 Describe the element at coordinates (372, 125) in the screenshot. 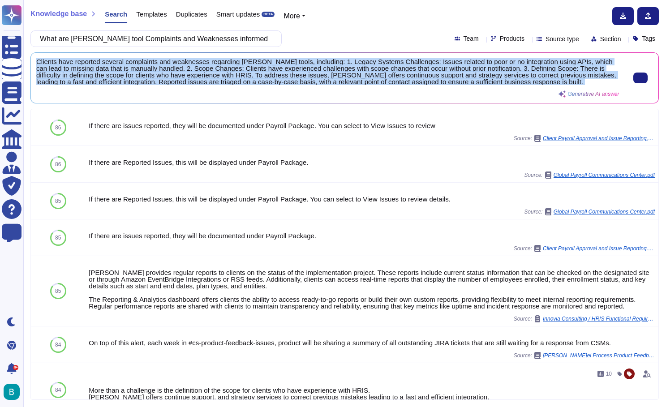

I see `div: If there are issues reported, they will be documented under Payroll Package. You can select to Vi...` at that location.